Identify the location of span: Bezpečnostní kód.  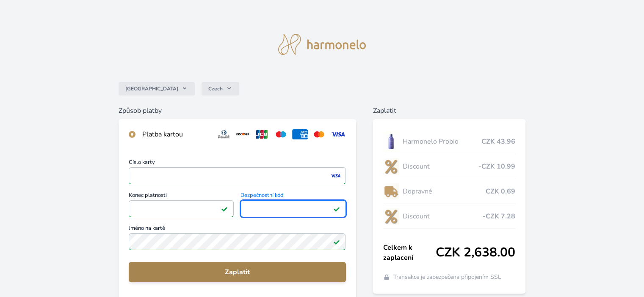
(293, 197).